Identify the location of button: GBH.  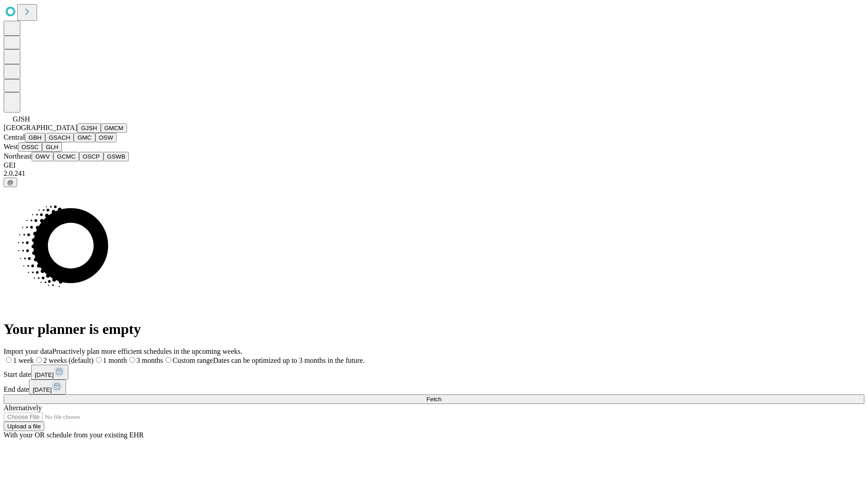
(35, 137).